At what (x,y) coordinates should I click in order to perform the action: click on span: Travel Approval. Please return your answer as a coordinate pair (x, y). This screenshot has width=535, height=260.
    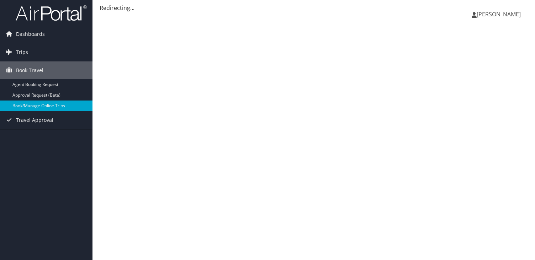
    Looking at the image, I should click on (35, 120).